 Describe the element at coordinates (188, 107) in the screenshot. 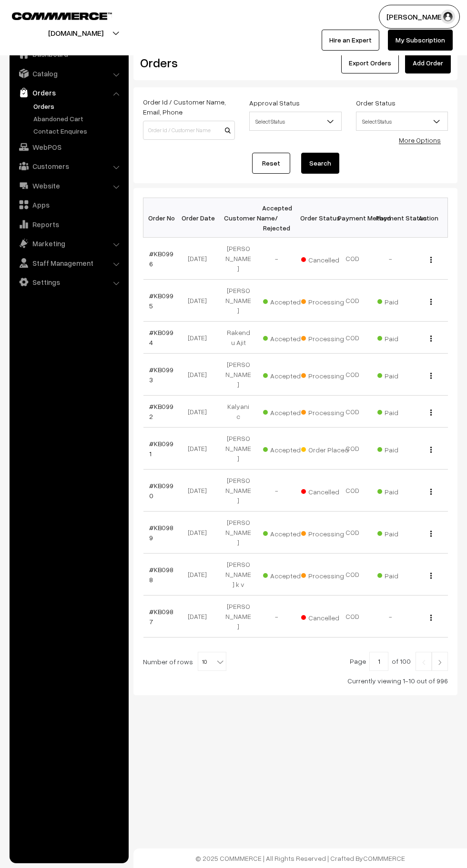

I see `label: Order Id / Customer Name, Email, Phone` at that location.